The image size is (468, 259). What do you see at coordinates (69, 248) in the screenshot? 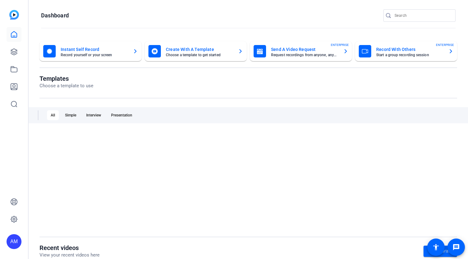
I see `h1: Recent videos` at bounding box center [69, 248].